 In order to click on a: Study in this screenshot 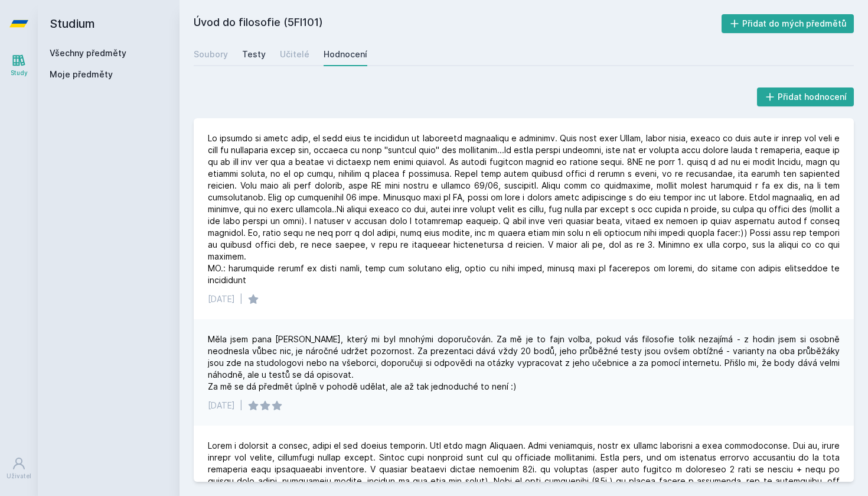, I will do `click(19, 65)`.